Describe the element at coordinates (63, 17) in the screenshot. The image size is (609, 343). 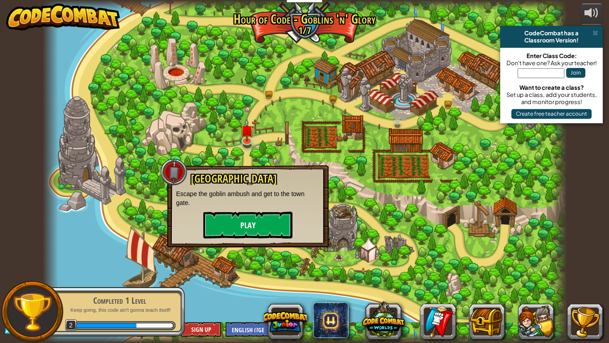
I see `img: CodeCombat - Learn how to code by playing a game` at that location.